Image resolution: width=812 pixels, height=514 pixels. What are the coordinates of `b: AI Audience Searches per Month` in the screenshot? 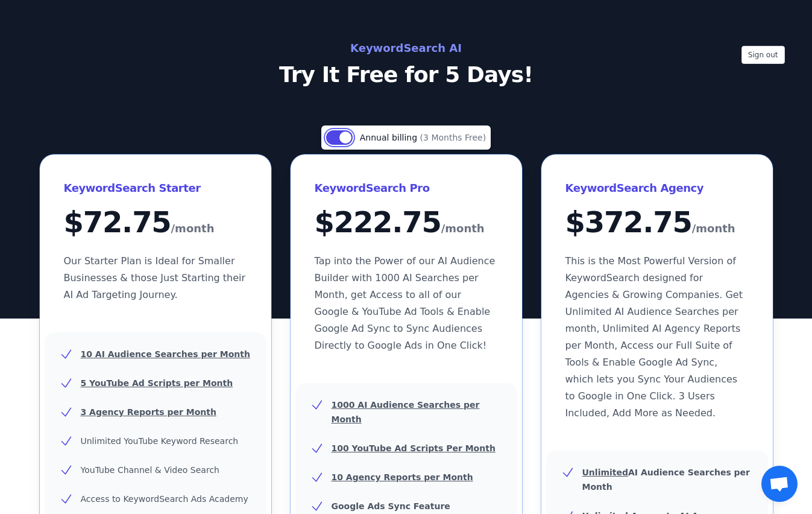 It's located at (666, 480).